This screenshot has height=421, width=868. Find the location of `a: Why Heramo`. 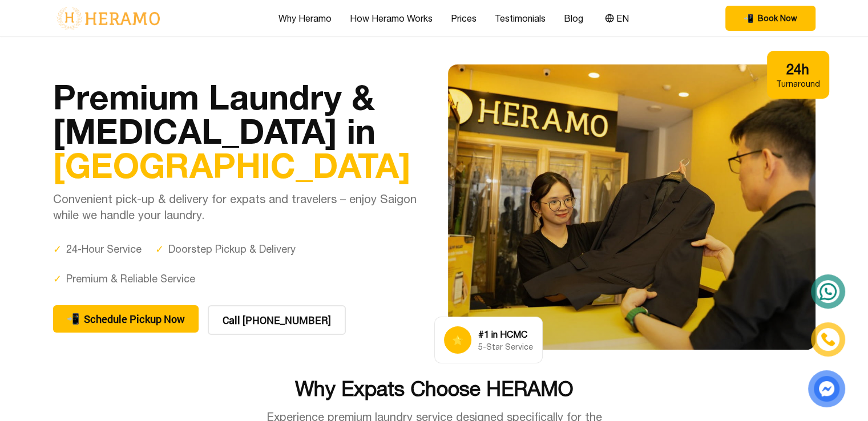

a: Why Heramo is located at coordinates (305, 18).